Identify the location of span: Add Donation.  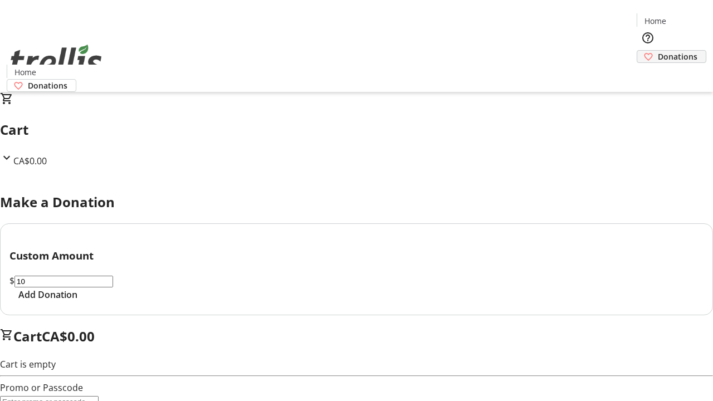
(48, 295).